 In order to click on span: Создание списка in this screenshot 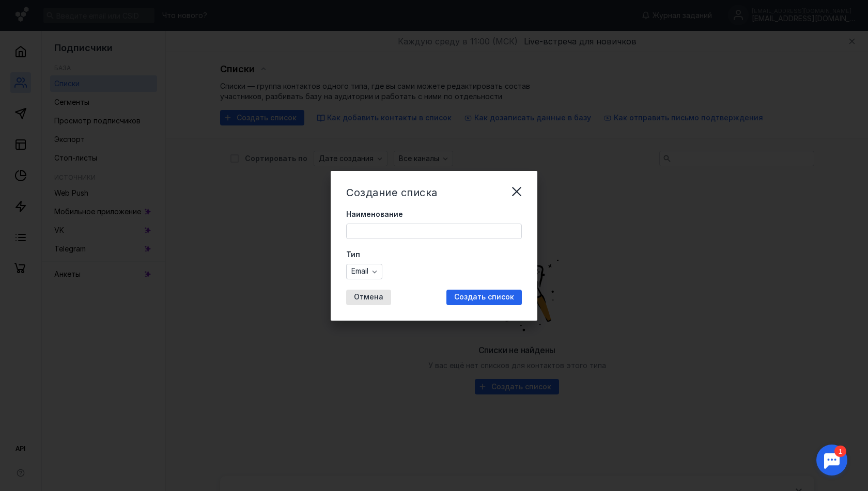, I will do `click(391, 192)`.